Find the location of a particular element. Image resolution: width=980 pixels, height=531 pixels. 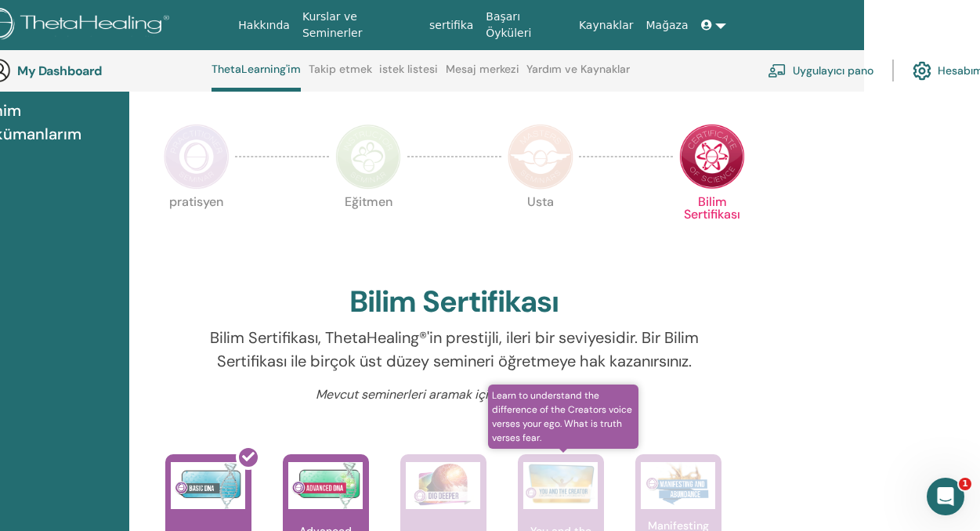

img: chalkboard-teacher.svg is located at coordinates (777, 71).